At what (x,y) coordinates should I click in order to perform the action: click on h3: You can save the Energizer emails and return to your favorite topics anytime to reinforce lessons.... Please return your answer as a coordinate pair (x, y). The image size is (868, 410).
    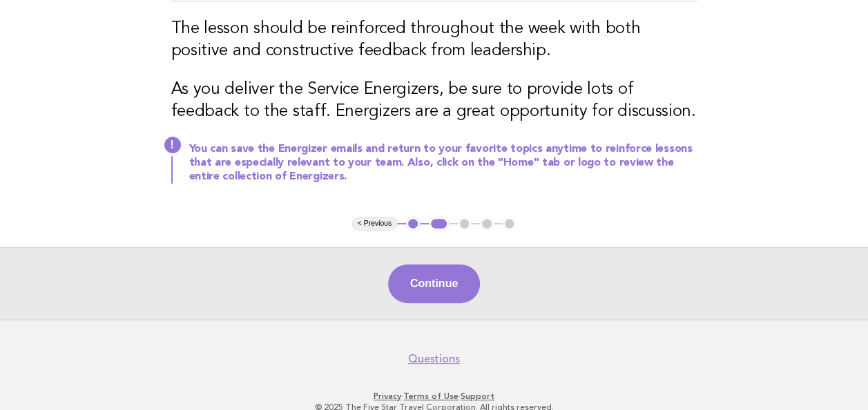
    Looking at the image, I should click on (443, 163).